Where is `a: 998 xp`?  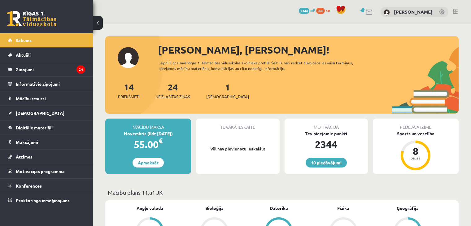 a: 998 xp is located at coordinates (324, 10).